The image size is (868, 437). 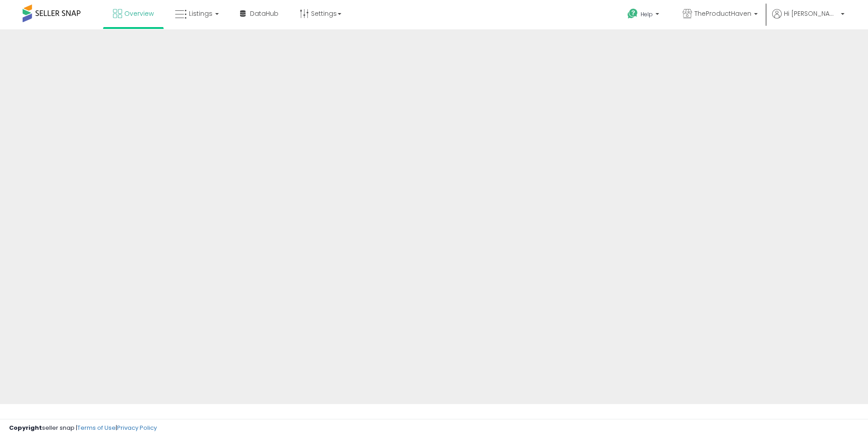 What do you see at coordinates (138, 13) in the screenshot?
I see `span: Overview` at bounding box center [138, 13].